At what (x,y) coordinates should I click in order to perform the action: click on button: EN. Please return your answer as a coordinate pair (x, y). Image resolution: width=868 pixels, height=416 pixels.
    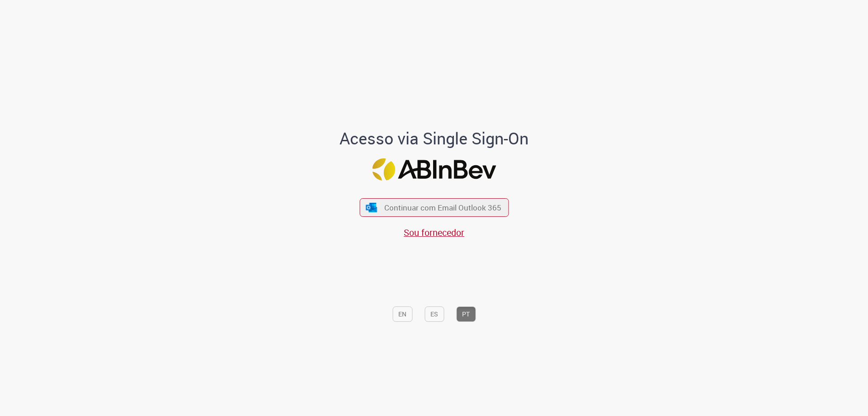
    Looking at the image, I should click on (402, 314).